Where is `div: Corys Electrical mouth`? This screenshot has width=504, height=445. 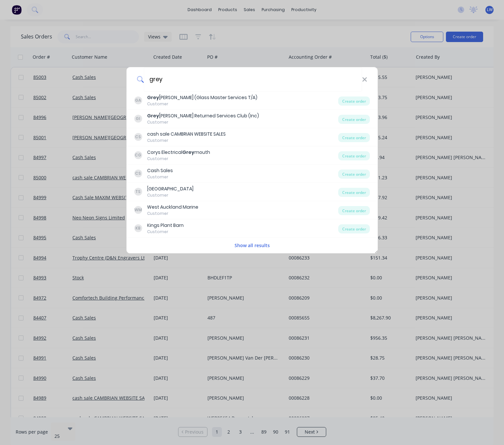
div: Corys Electrical mouth is located at coordinates (178, 152).